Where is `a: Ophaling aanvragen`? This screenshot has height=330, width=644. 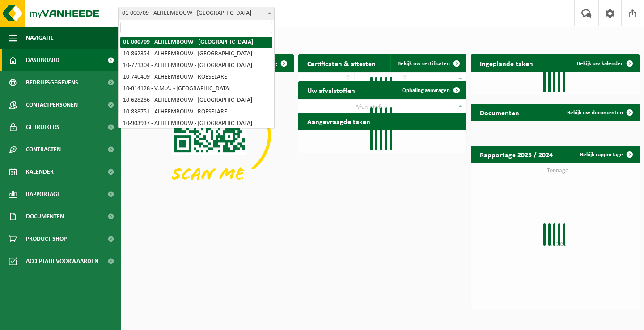
a: Ophaling aanvragen is located at coordinates (430, 90).